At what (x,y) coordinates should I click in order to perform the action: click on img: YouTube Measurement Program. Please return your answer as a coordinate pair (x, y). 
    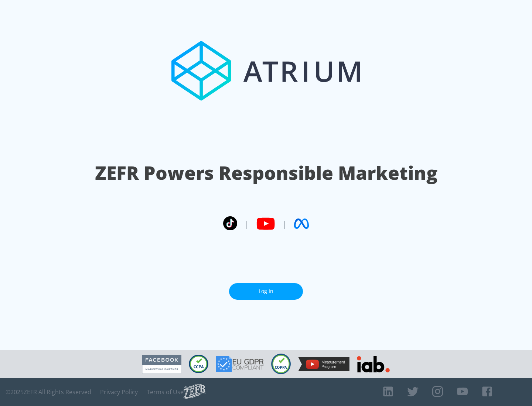
    Looking at the image, I should click on (324, 364).